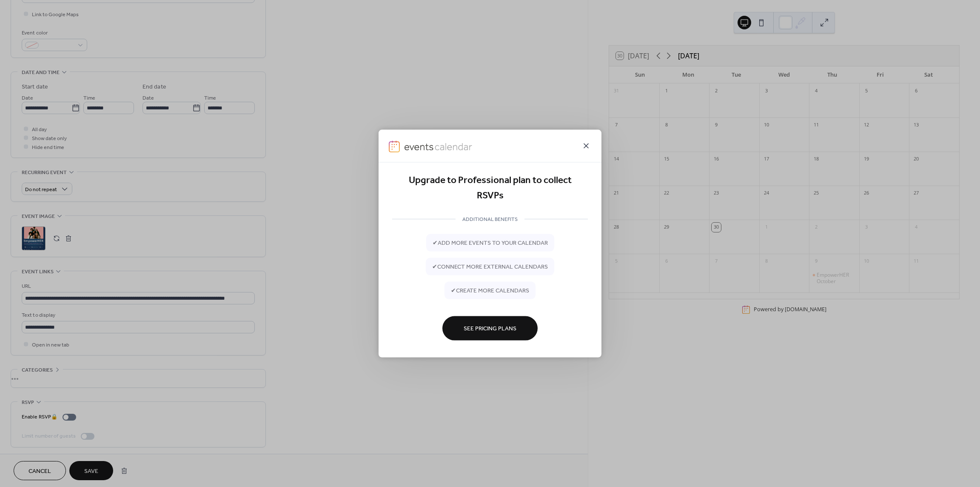  I want to click on span: ✔ create more calendars, so click(490, 290).